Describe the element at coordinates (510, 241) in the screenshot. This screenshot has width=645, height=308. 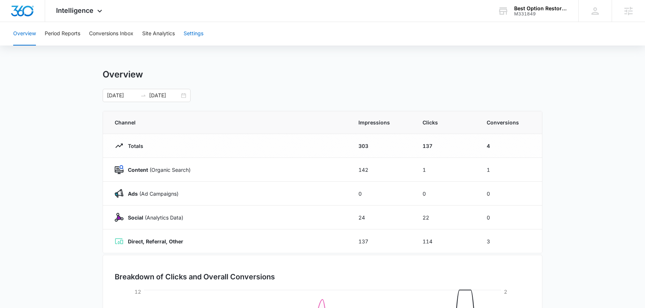
I see `td: 3` at that location.